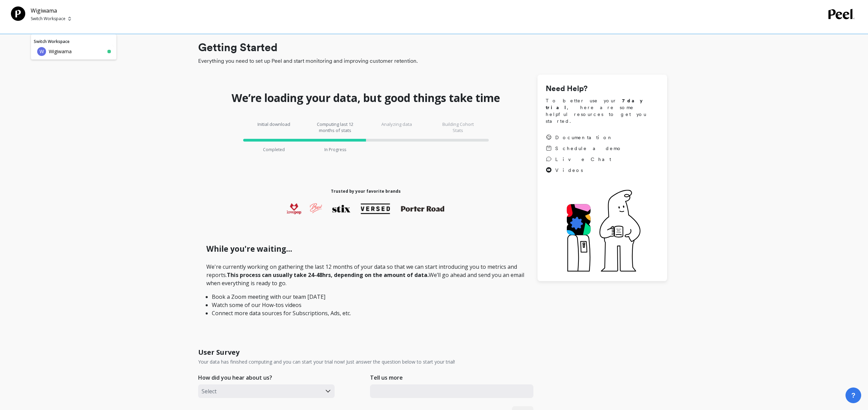 The width and height of the screenshot is (868, 410). Describe the element at coordinates (433, 47) in the screenshot. I see `h1: Getting Started` at that location.